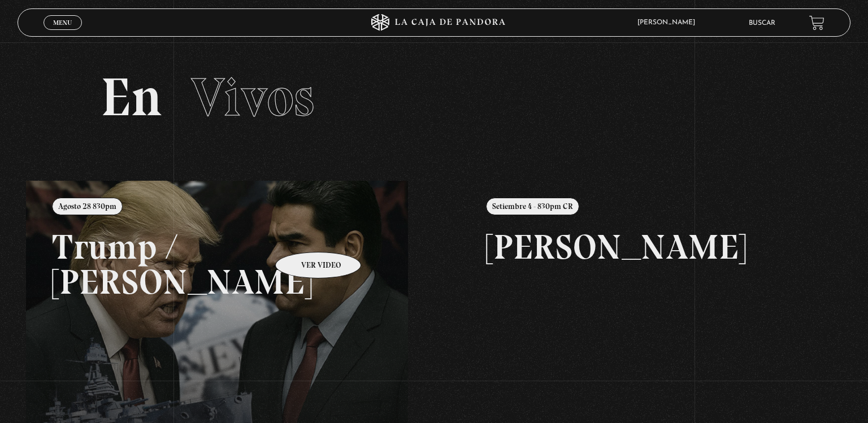  Describe the element at coordinates (62, 23) in the screenshot. I see `span: Menu` at that location.